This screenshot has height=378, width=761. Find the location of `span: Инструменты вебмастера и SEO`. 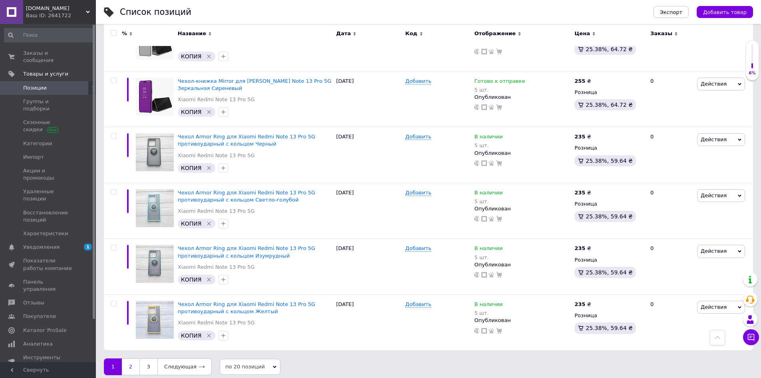

span: Инструменты вебмастера и SEO is located at coordinates (48, 361).